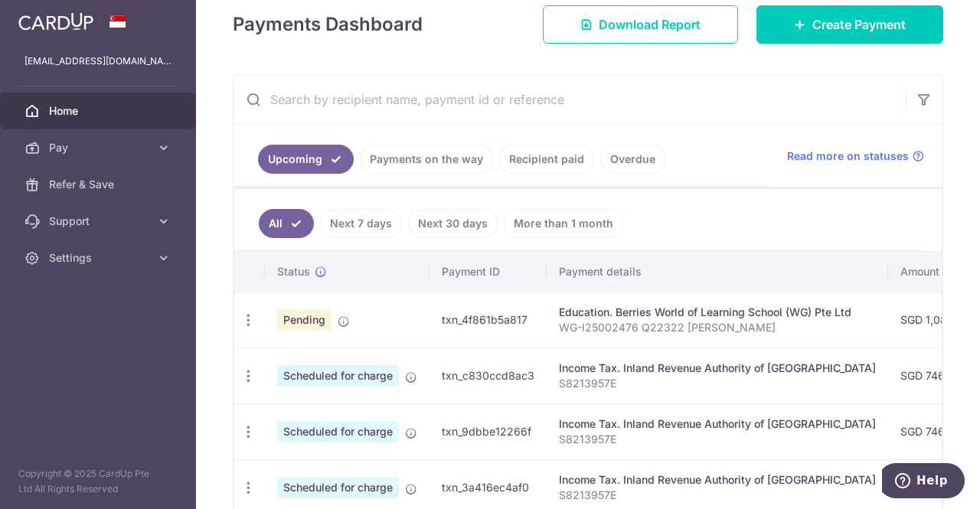 Image resolution: width=980 pixels, height=509 pixels. What do you see at coordinates (305, 159) in the screenshot?
I see `a: Upcoming` at bounding box center [305, 159].